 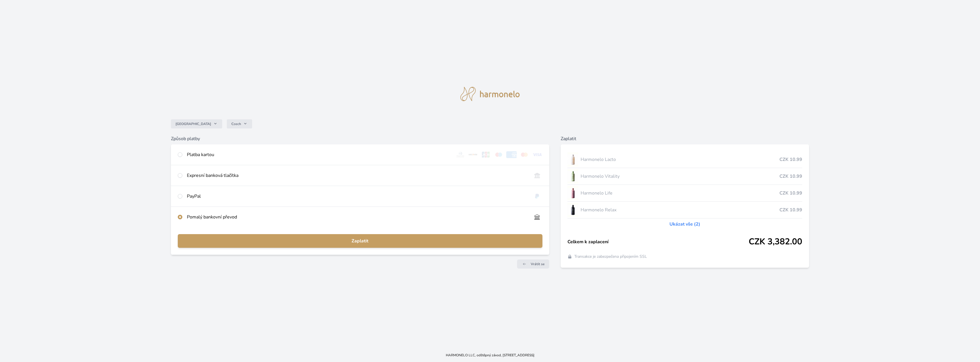 What do you see at coordinates (357, 197) in the screenshot?
I see `div: PayPal` at bounding box center [357, 197].